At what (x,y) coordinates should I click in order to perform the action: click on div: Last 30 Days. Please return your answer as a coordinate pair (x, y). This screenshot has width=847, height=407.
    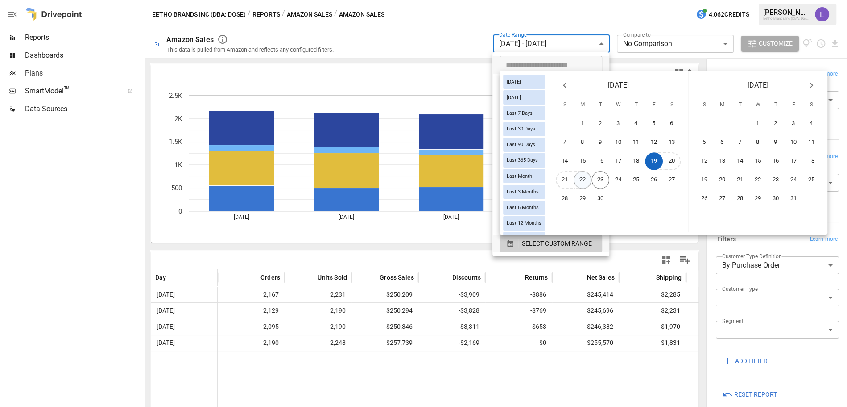
    Looking at the image, I should click on (524, 129).